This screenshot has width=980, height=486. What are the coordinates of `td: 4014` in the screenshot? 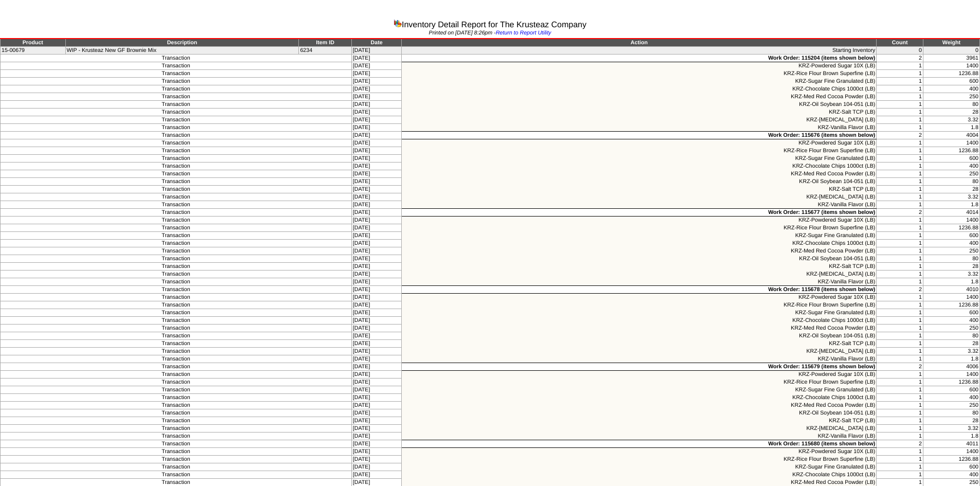 It's located at (952, 213).